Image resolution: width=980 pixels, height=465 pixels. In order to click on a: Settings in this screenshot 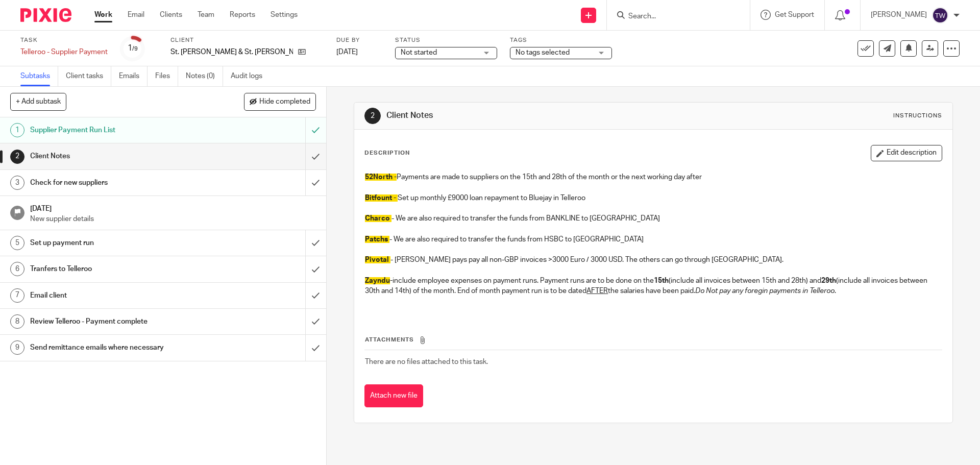, I will do `click(284, 15)`.